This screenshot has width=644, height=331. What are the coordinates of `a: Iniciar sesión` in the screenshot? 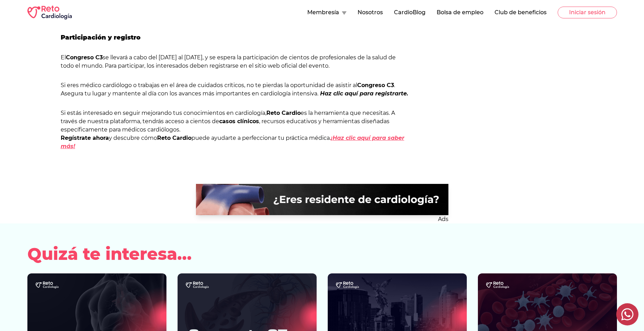 It's located at (587, 13).